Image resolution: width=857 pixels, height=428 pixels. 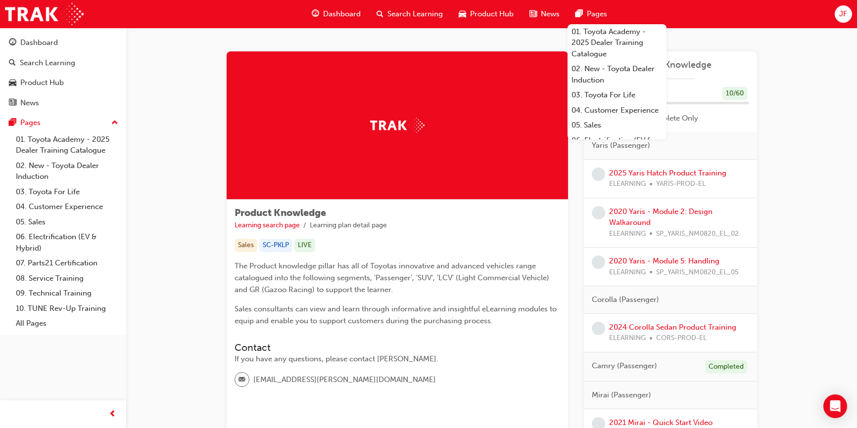 I want to click on span: Yaris (Passenger), so click(x=621, y=145).